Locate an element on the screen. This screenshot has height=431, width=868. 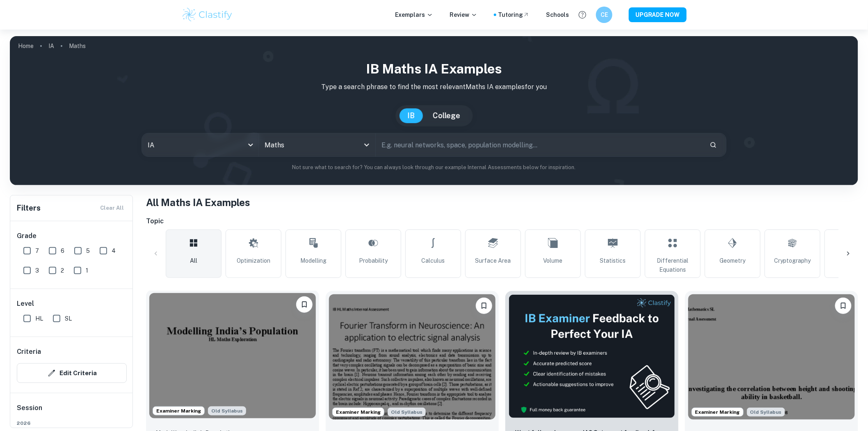
div: Schools is located at coordinates (558, 15).